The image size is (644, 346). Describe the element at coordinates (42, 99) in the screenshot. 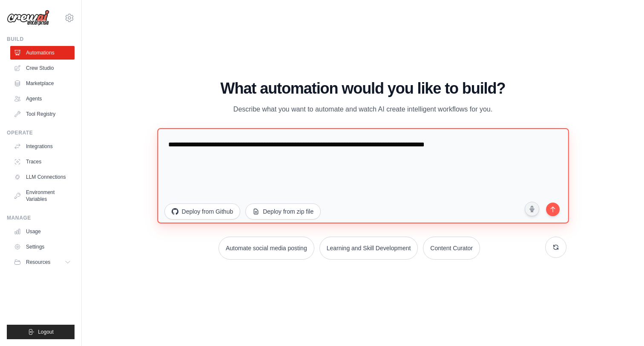

I see `a: Agents` at that location.